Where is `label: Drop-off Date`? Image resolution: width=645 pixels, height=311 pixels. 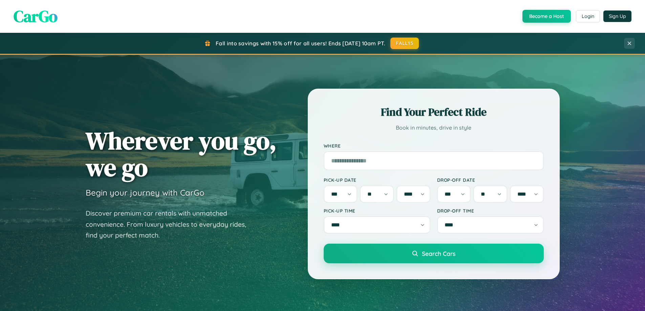
label: Drop-off Date is located at coordinates (491, 180).